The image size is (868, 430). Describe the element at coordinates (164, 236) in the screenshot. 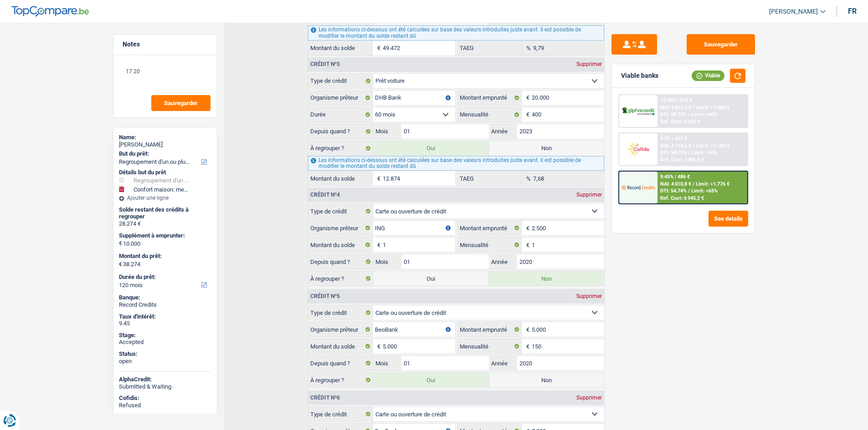

I see `label: Supplément à emprunter:` at that location.